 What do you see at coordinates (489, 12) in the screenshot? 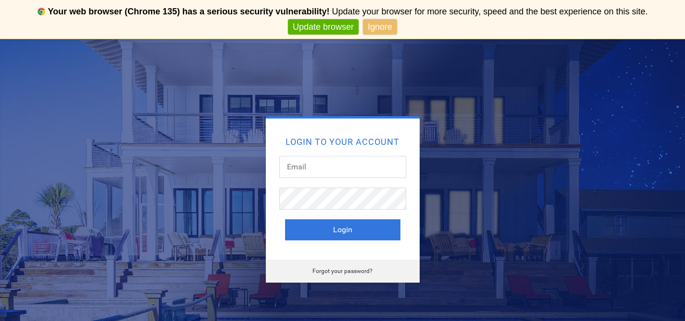
I see `span: Update your browser for more security, speed and the best experience on this site.` at bounding box center [489, 12].